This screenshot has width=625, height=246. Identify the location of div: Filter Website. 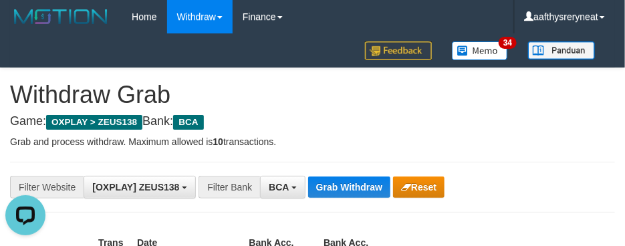
(47, 187).